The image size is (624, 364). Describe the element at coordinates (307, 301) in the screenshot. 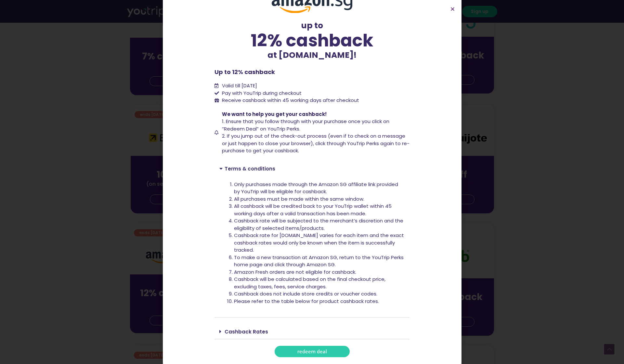

I see `span: Please refer to the table below for product cashback rates.` at that location.